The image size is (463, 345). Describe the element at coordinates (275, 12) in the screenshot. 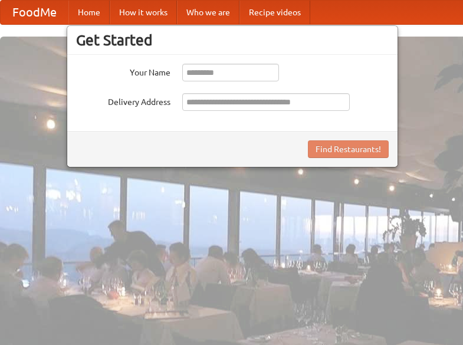

I see `a: Recipe videos` at that location.